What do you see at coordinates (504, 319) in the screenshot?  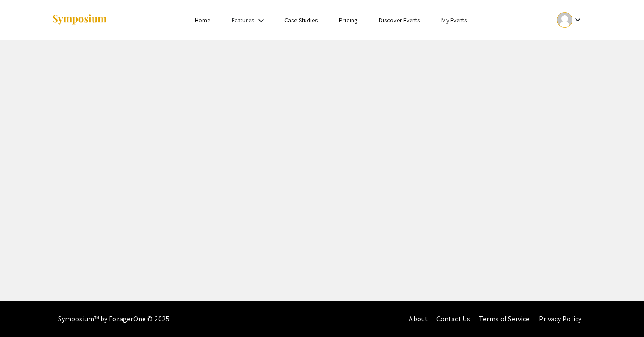 I see `a: Terms of Service` at bounding box center [504, 319].